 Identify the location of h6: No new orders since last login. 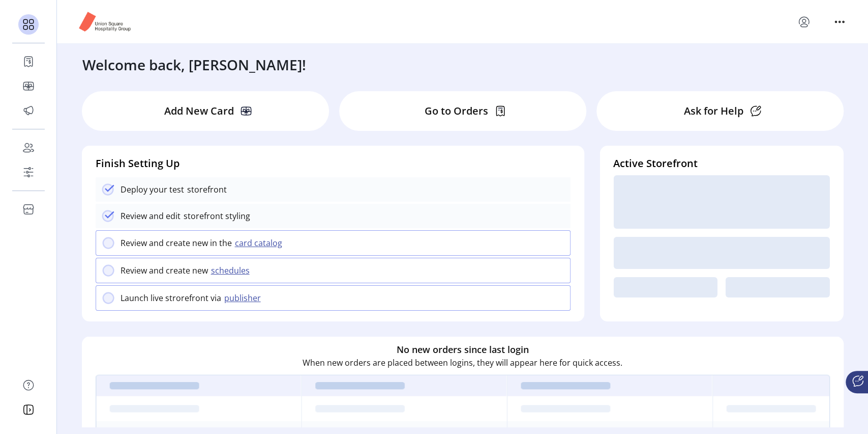
(463, 349).